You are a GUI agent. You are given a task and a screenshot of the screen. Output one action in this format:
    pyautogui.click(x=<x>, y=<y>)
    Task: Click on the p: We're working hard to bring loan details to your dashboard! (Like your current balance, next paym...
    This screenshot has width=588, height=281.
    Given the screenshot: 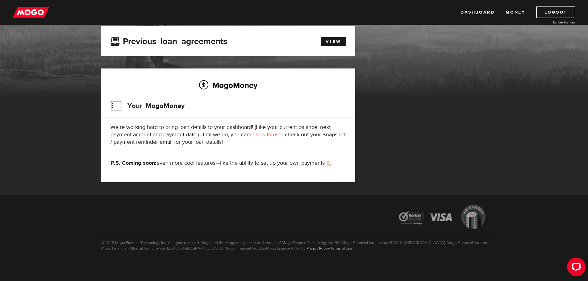 What is the action you would take?
    pyautogui.click(x=228, y=135)
    